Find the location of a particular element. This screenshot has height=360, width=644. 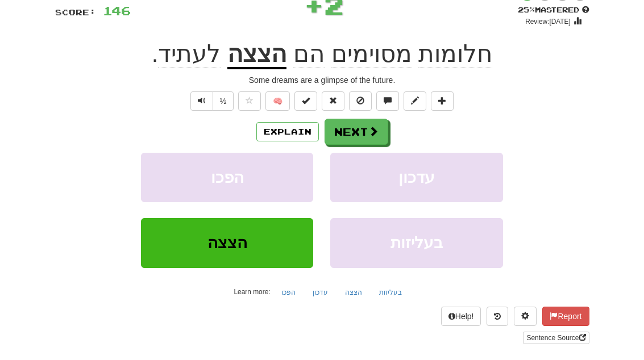

span: Score: is located at coordinates (75, 12).